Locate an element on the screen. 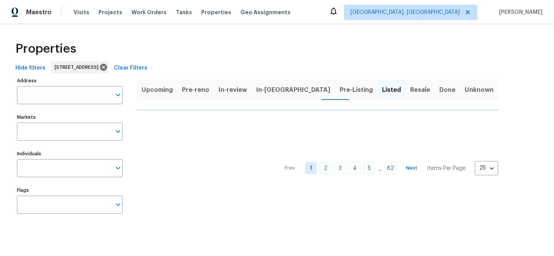  button: Hide filters is located at coordinates (30, 68).